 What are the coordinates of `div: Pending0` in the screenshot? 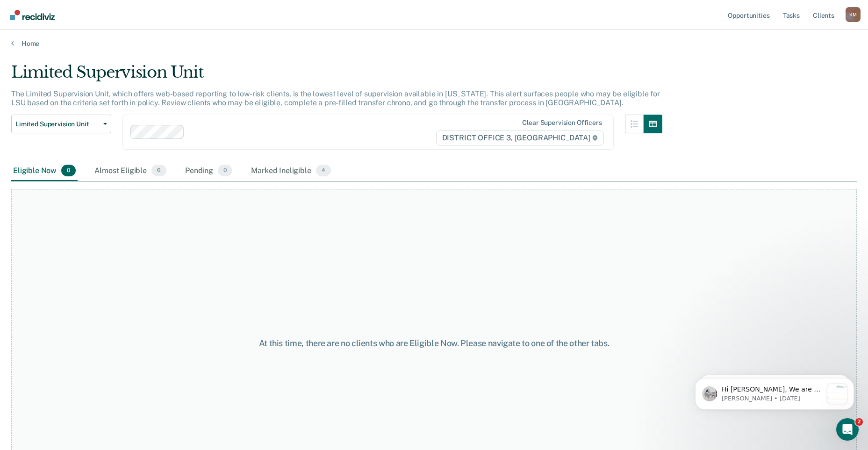 It's located at (209, 171).